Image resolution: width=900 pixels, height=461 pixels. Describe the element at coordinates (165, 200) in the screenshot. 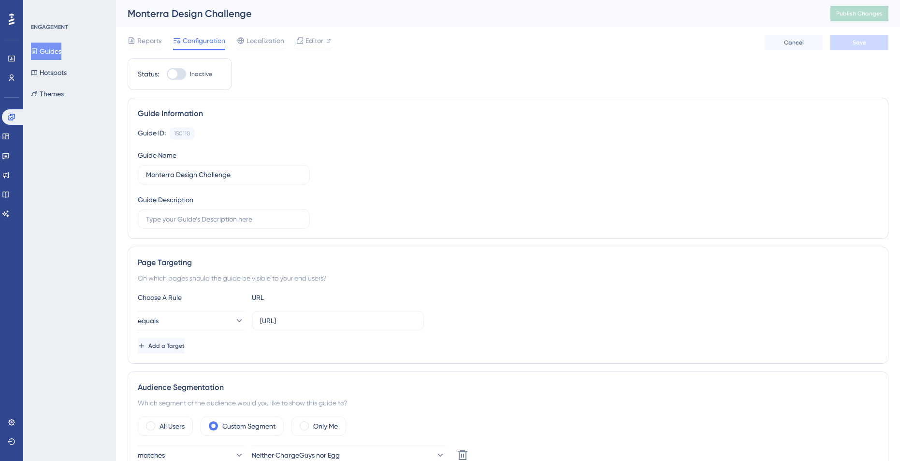

I see `div: Guide Description` at that location.